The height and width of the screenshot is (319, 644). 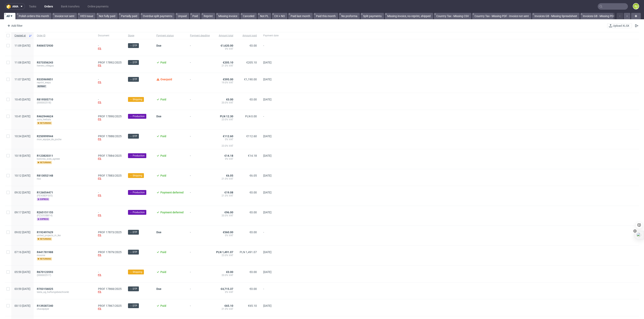 I want to click on a: VIES Issue, so click(x=87, y=16).